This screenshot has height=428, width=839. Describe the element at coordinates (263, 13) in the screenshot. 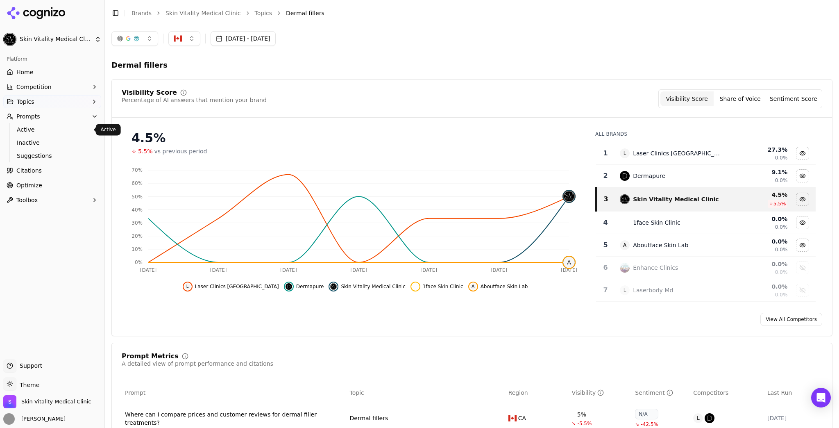

I see `a: Topics` at that location.